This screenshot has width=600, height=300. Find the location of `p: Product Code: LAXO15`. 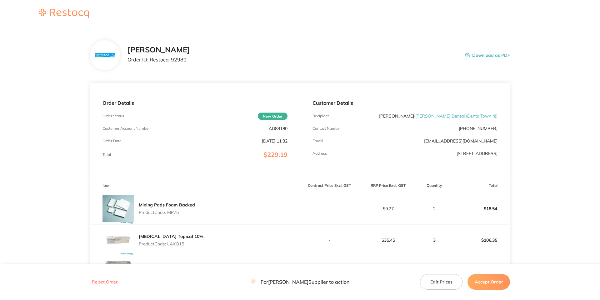

p: Product Code: LAXO15 is located at coordinates (171, 244).